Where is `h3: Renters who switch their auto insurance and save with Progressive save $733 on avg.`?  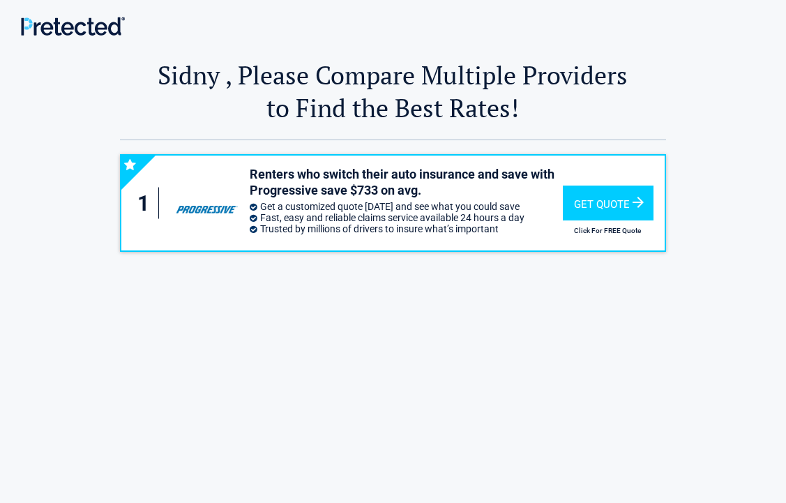
h3: Renters who switch their auto insurance and save with Progressive save $733 on avg. is located at coordinates (406, 182).